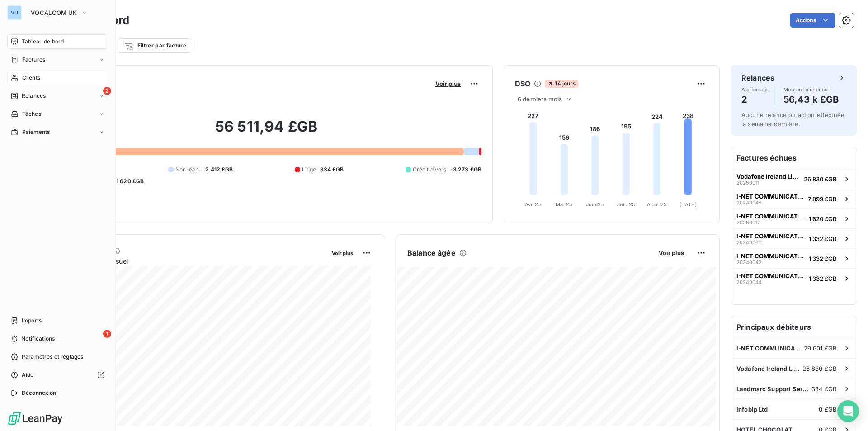  Describe the element at coordinates (749, 203) in the screenshot. I see `span: 20240048` at that location.